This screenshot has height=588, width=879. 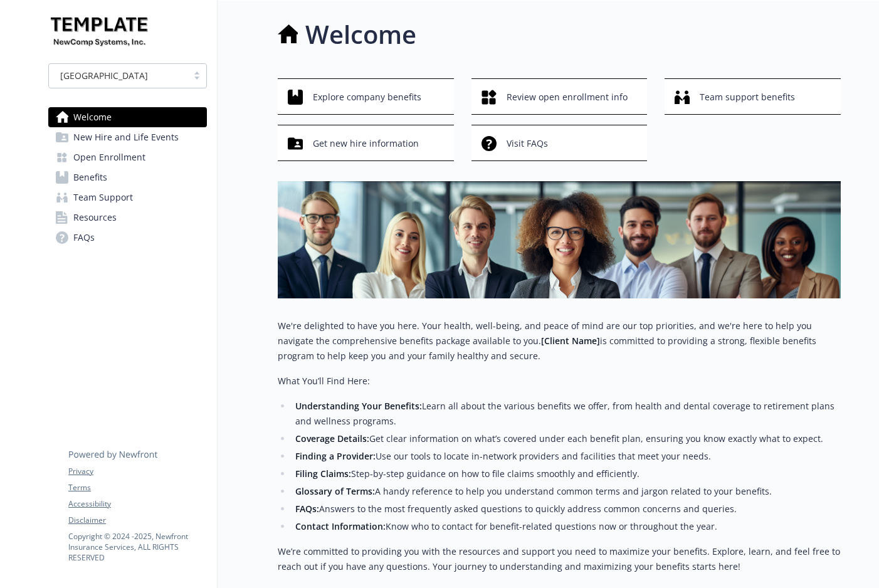 I want to click on a: Team Support, so click(x=127, y=197).